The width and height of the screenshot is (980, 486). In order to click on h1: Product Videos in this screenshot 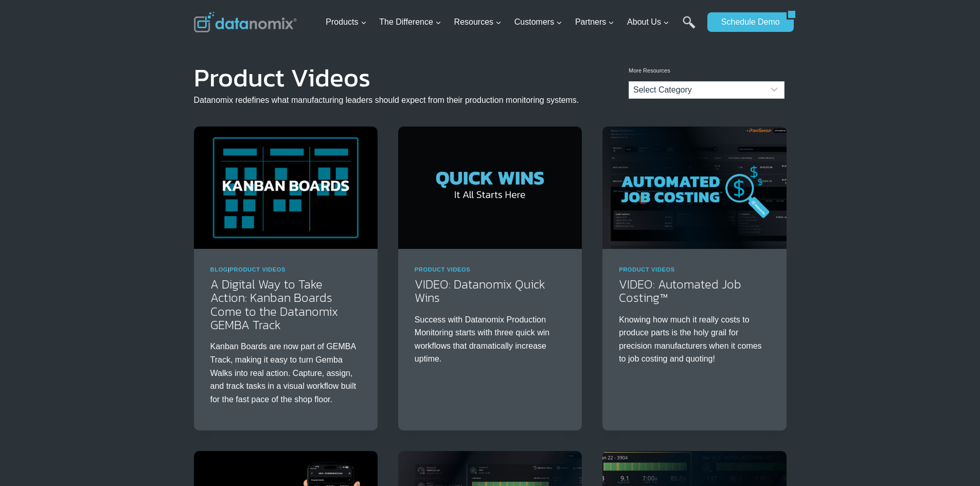, I will do `click(386, 77)`.